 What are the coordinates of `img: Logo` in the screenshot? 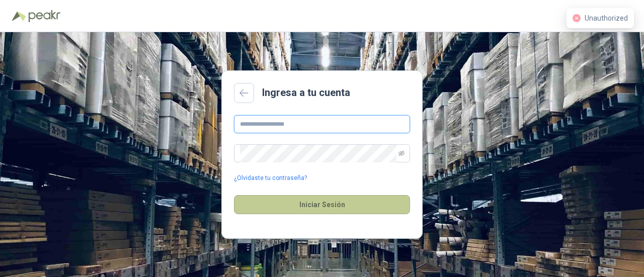 It's located at (19, 16).